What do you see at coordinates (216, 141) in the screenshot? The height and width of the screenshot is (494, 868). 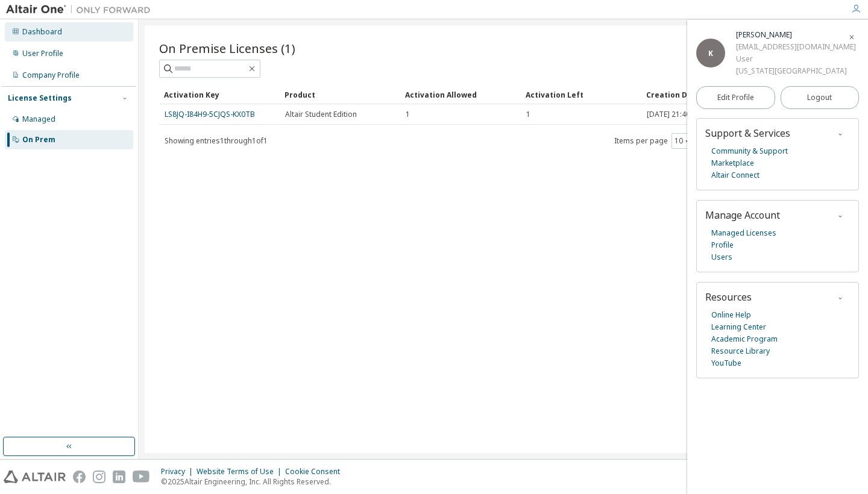 I see `span: Showing entries 1 through 1 of 1` at bounding box center [216, 141].